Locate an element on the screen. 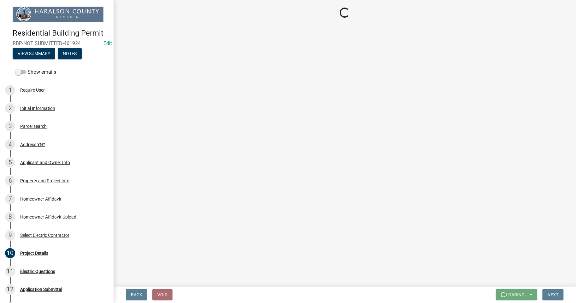  div: Homeowner Affidavit Upload is located at coordinates (48, 217).